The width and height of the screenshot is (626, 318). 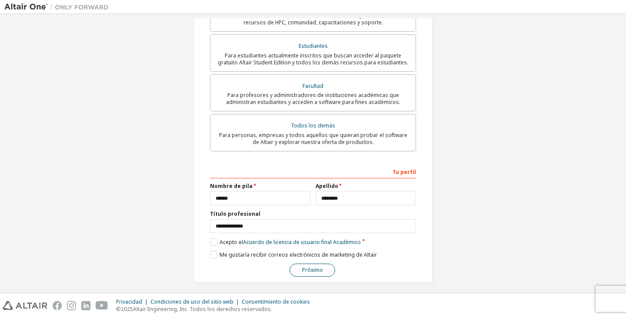 What do you see at coordinates (313, 19) in the screenshot?
I see `font: Para clientes existentes que buscan acceder a descargas de software, recursos de HPC, comunidad, ...` at bounding box center [313, 19].